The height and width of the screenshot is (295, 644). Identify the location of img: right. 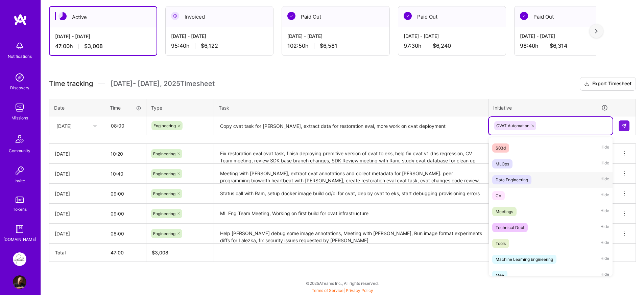
(597, 31).